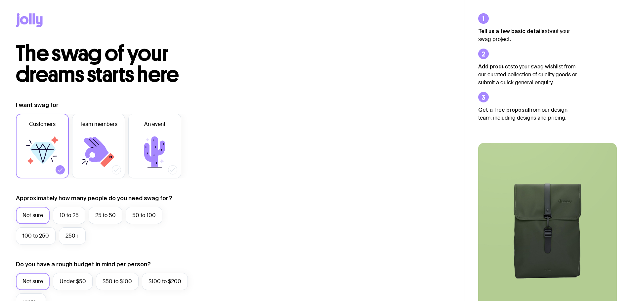  What do you see at coordinates (496, 66) in the screenshot?
I see `strong: Add products` at bounding box center [496, 66].